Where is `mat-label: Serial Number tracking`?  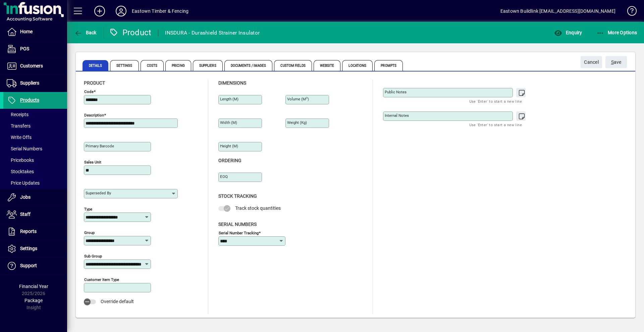 mat-label: Serial Number tracking is located at coordinates (239, 232).